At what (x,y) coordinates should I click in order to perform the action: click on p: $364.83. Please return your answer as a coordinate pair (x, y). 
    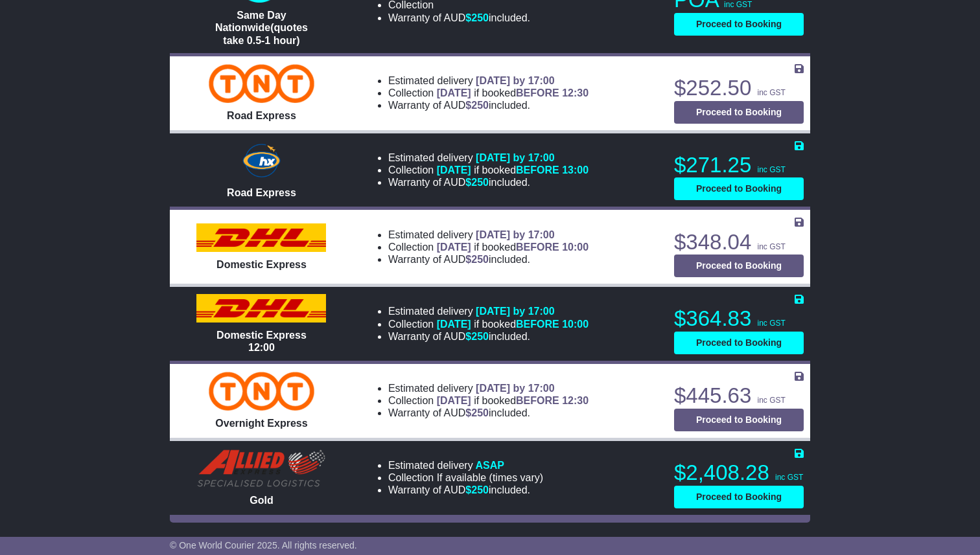
    Looking at the image, I should click on (739, 318).